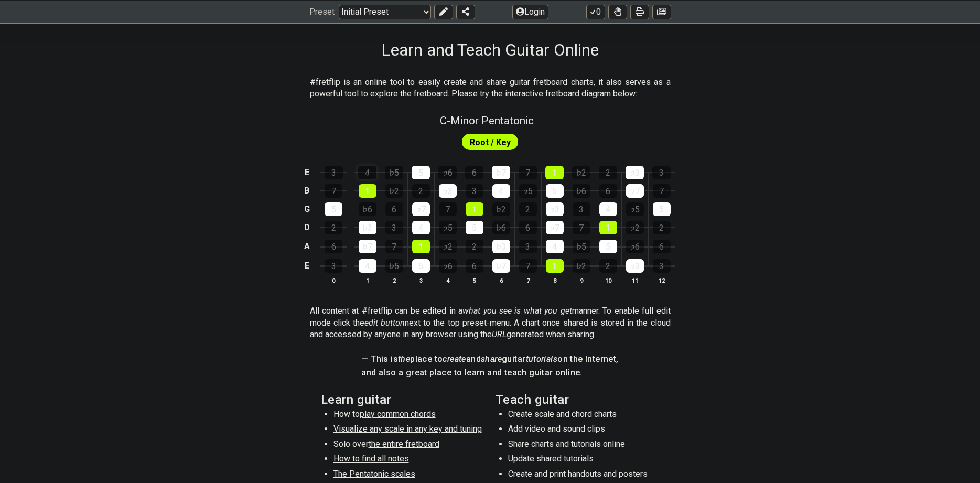 The width and height of the screenshot is (980, 483). Describe the element at coordinates (408, 416) in the screenshot. I see `li: How to` at that location.